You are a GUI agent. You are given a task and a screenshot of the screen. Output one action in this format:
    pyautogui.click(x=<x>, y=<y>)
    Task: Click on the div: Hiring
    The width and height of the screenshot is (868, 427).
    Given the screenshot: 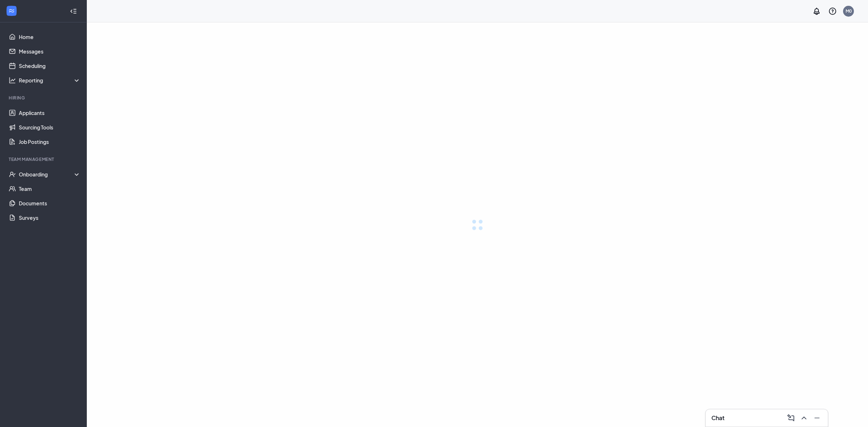 What is the action you would take?
    pyautogui.click(x=44, y=97)
    